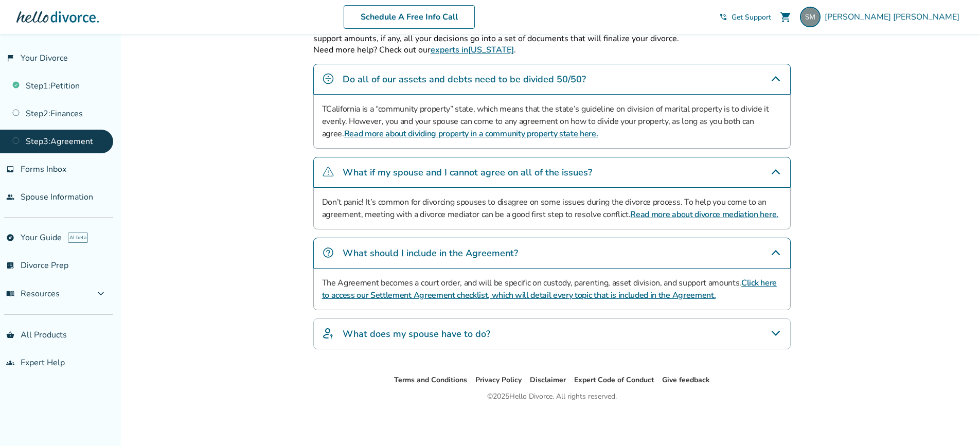 The image size is (980, 446). I want to click on h4: What should I include in the Agreement?, so click(430, 253).